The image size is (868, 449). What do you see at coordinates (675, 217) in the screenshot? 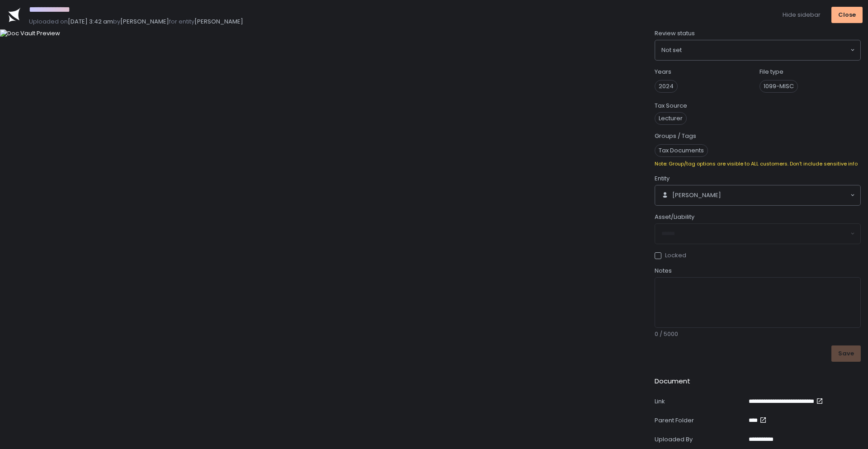
I see `span: Asset/Liability` at bounding box center [675, 217].